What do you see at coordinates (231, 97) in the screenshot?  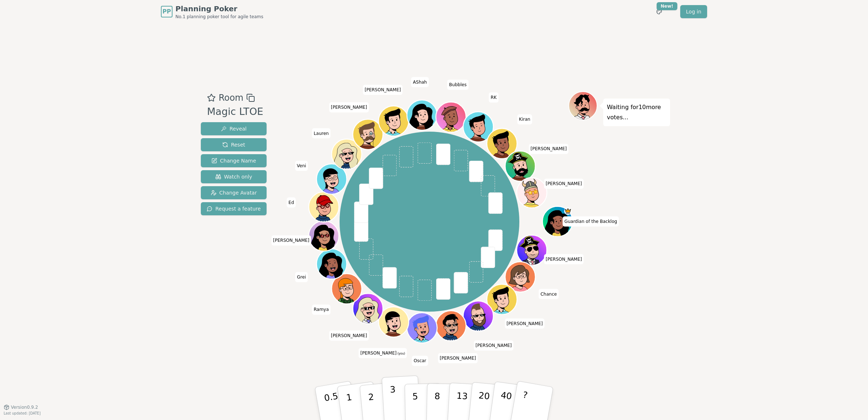 I see `span: Room` at bounding box center [231, 97].